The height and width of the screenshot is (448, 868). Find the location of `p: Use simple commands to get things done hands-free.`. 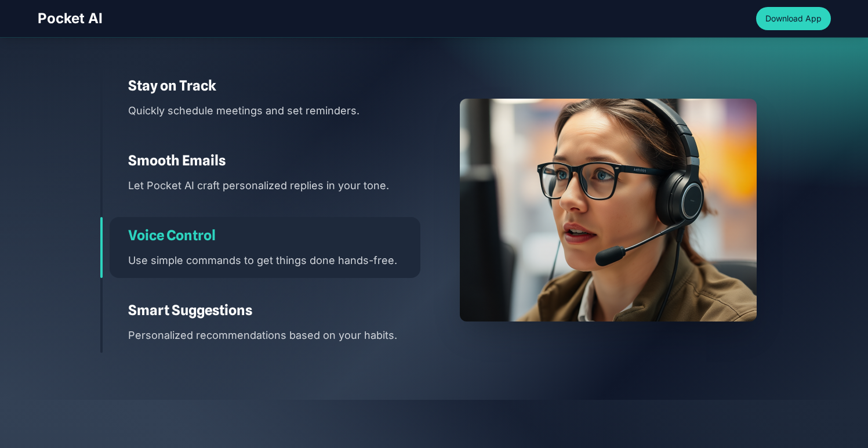

p: Use simple commands to get things done hands-free. is located at coordinates (275, 260).